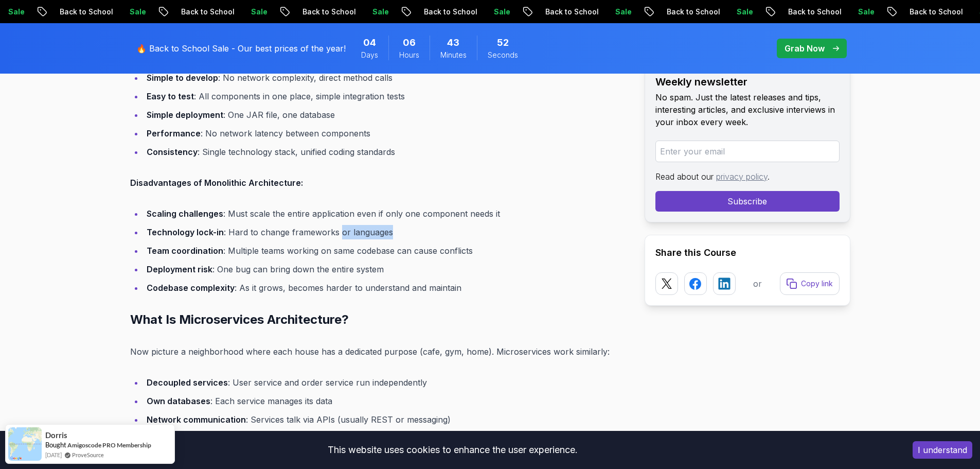 The image size is (980, 469). I want to click on a: Amigoscode PRO Membership, so click(109, 444).